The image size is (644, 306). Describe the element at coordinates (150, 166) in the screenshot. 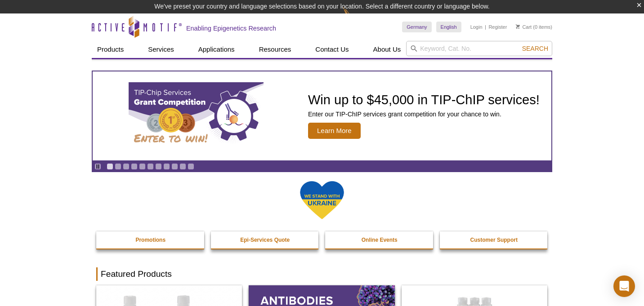

I see `a: Go to slide 6` at that location.